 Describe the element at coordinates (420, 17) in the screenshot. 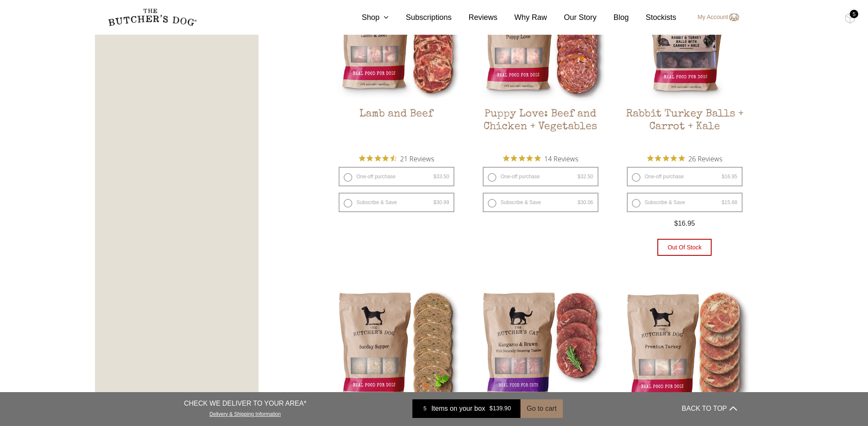

I see `a: Subscriptions` at that location.